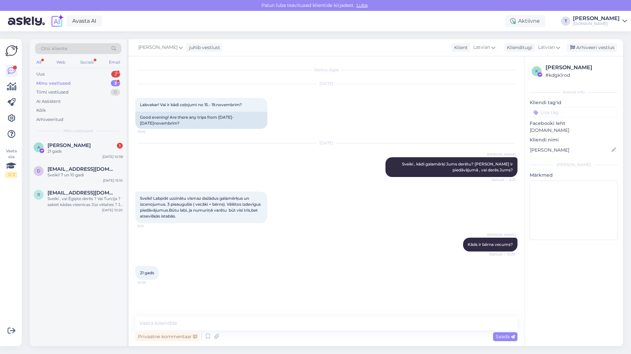  Describe the element at coordinates (518, 48) in the screenshot. I see `div: Klienditugi` at that location.